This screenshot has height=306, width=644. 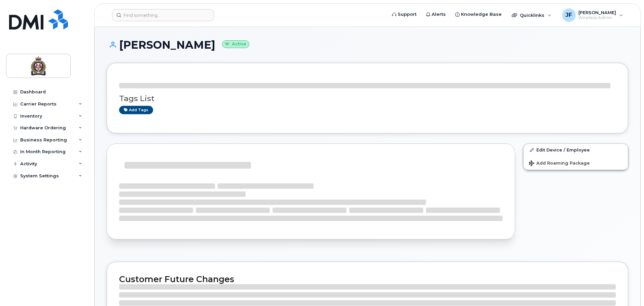 What do you see at coordinates (576, 150) in the screenshot?
I see `a: Edit Device / Employee` at bounding box center [576, 150].